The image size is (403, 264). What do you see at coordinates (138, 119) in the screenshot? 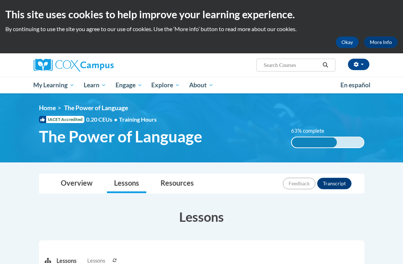
I see `span: Training Hours` at bounding box center [138, 119].